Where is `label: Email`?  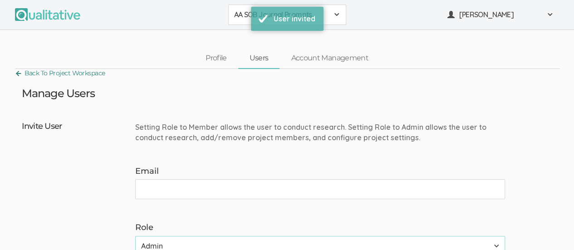 label: Email is located at coordinates (320, 171).